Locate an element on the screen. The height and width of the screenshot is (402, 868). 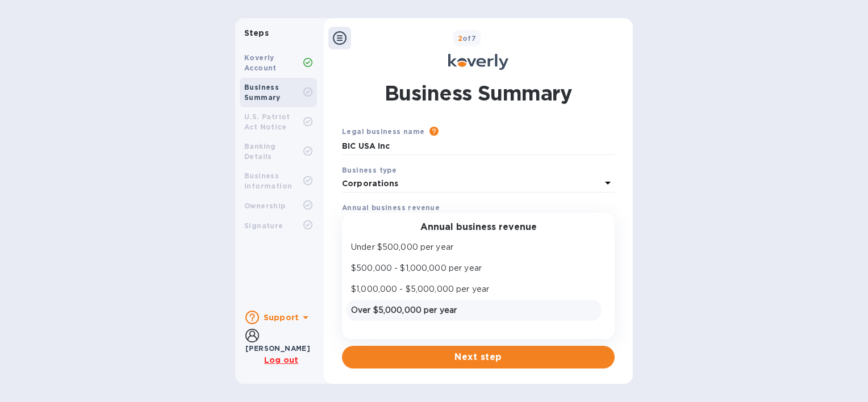
b: Legal business name is located at coordinates (384, 131).